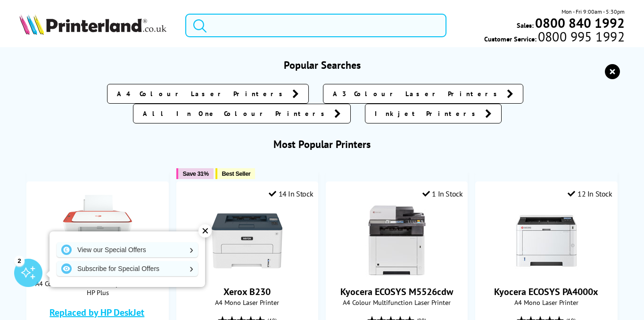 This screenshot has width=644, height=320. I want to click on span: A4 Colour Multifunction Inkjet Printer with HP Plus, so click(98, 288).